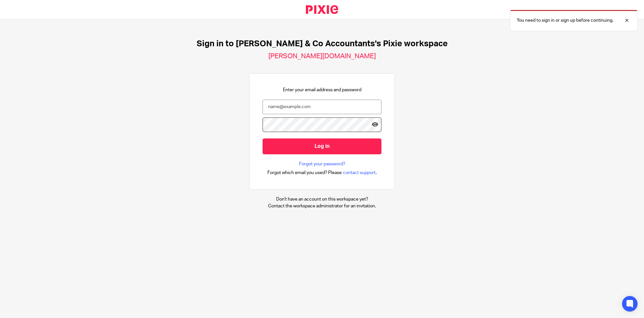 The height and width of the screenshot is (318, 644). Describe the element at coordinates (322, 107) in the screenshot. I see `input: name@example.com` at that location.